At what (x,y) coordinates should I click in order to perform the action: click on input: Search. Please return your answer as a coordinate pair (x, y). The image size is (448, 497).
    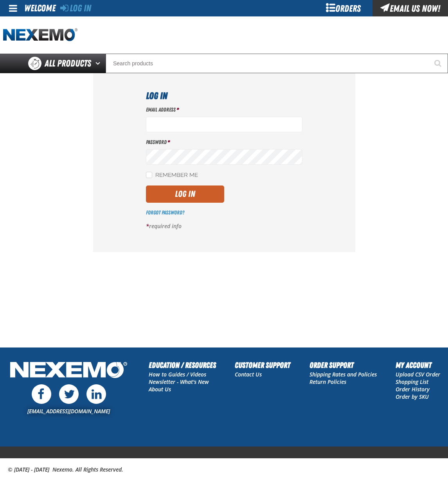
    Looking at the image, I should click on (276, 64).